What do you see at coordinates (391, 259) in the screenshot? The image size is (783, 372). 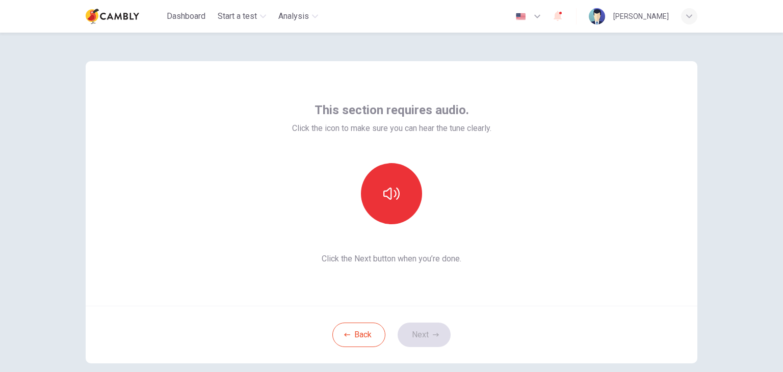 I see `span: Click the Next button when you’re done.` at bounding box center [391, 259].